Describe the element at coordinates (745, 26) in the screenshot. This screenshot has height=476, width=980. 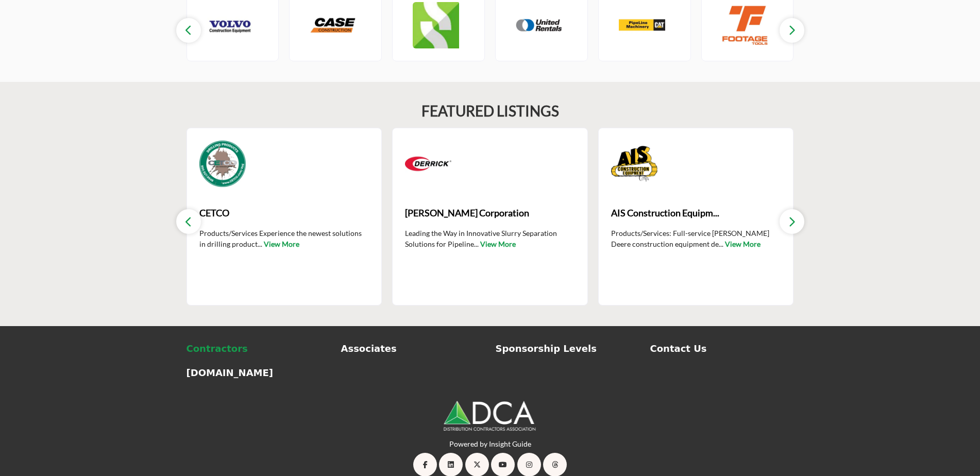
I see `img: Footage Tools` at that location.